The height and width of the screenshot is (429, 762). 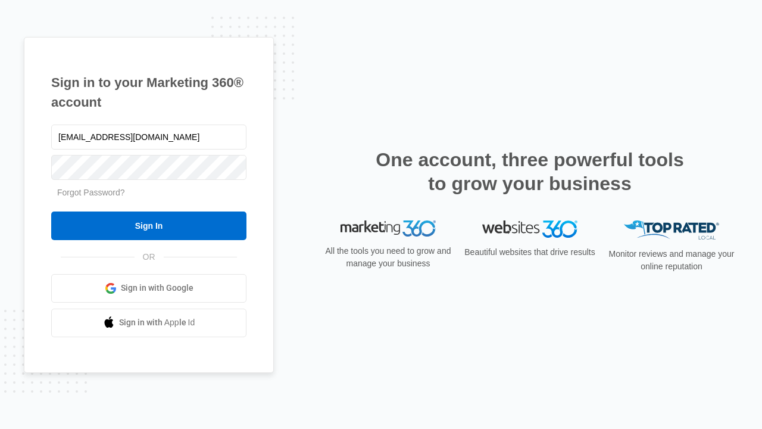 What do you see at coordinates (149, 288) in the screenshot?
I see `a: Sign in with Google` at bounding box center [149, 288].